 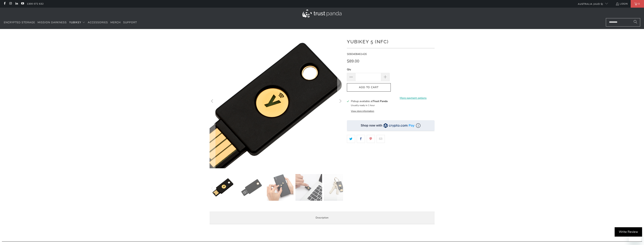 I want to click on a: Trust Panda Australia on LinkedIn, so click(x=16, y=4).